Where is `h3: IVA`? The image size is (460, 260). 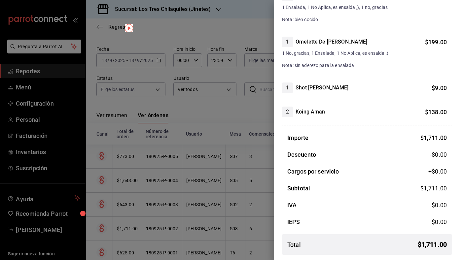 h3: IVA is located at coordinates (292, 205).